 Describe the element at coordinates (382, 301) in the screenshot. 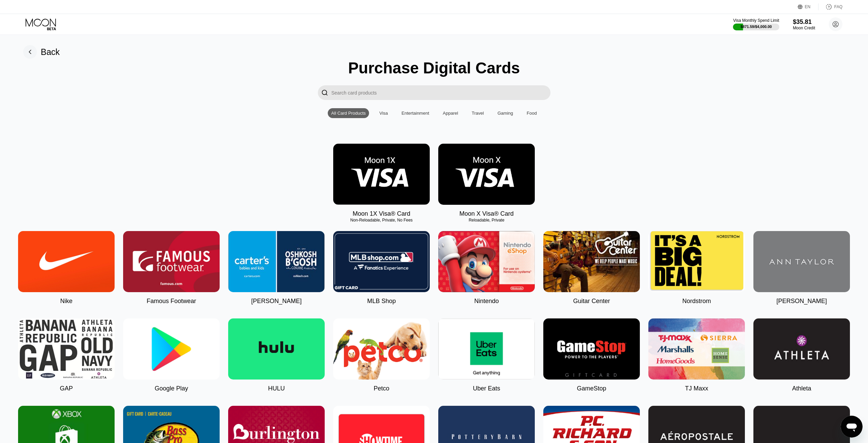

I see `div: MLB Shop` at that location.